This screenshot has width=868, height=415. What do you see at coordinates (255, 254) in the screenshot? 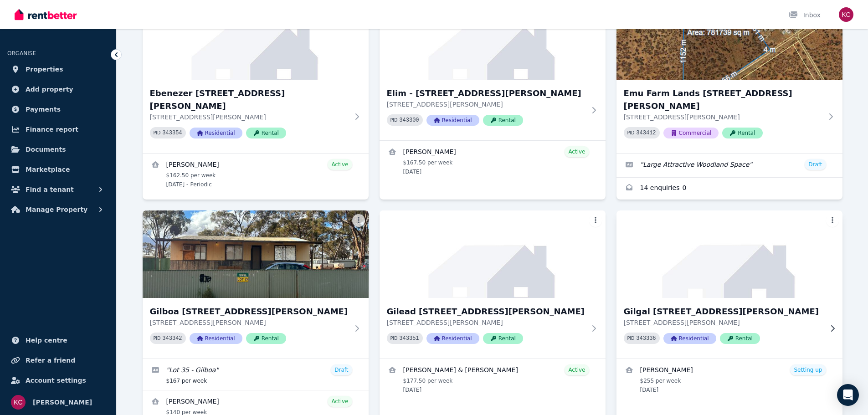
I see `img: Gilboa Lot 35/1 Sharpe Drive, Mount Burges` at bounding box center [255, 254].